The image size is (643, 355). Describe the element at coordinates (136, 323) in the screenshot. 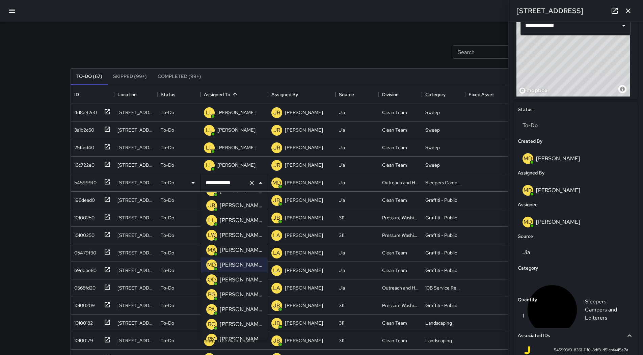

I see `div: 20 12th Street` at that location.